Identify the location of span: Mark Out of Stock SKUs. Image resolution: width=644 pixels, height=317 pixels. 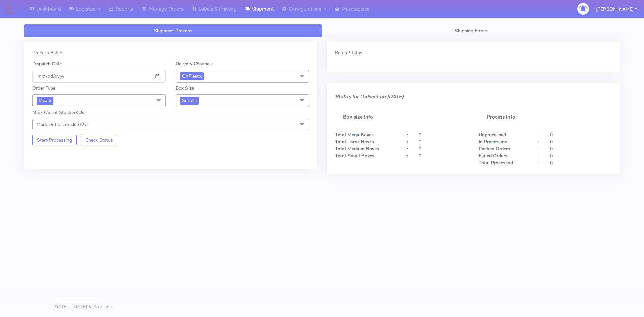
(62, 124).